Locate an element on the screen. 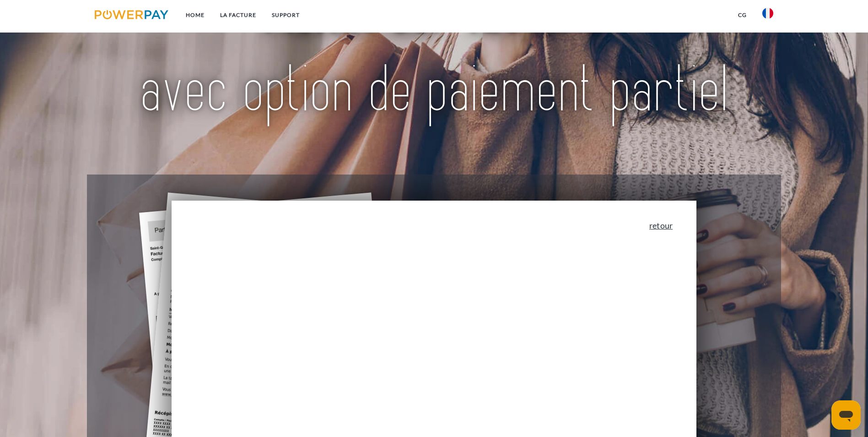 The image size is (868, 437). img: fr is located at coordinates (768, 14).